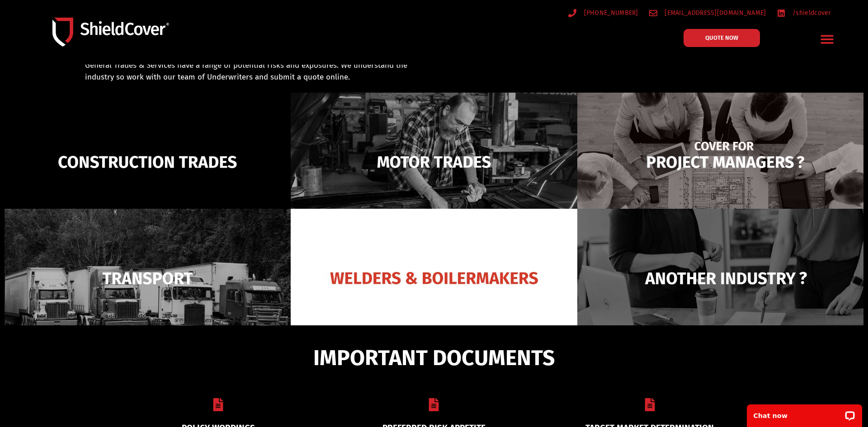 This screenshot has width=868, height=427. What do you see at coordinates (254, 71) in the screenshot?
I see `p: General Trades & Services have a range of potential risks and exposures. We understand the indust...` at bounding box center [254, 71].